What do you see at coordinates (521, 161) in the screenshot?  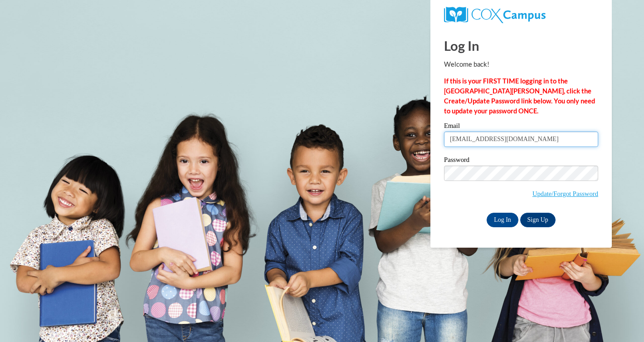 I see `label: Password` at bounding box center [521, 161].